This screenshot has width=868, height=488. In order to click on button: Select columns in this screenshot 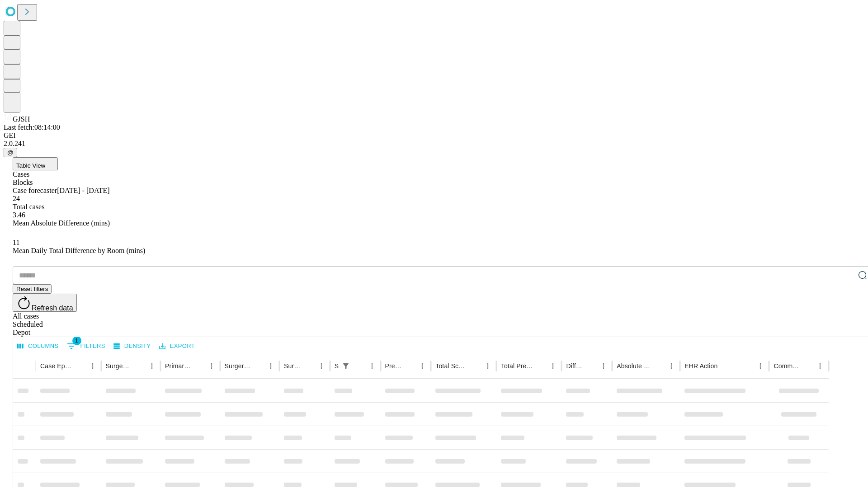, I will do `click(38, 346)`.